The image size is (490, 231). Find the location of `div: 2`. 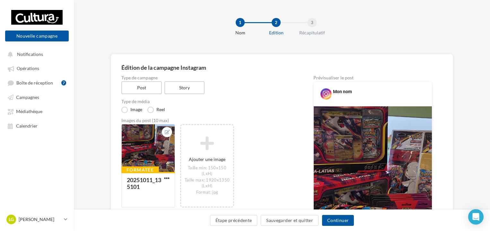

div: 2 is located at coordinates (276, 22).